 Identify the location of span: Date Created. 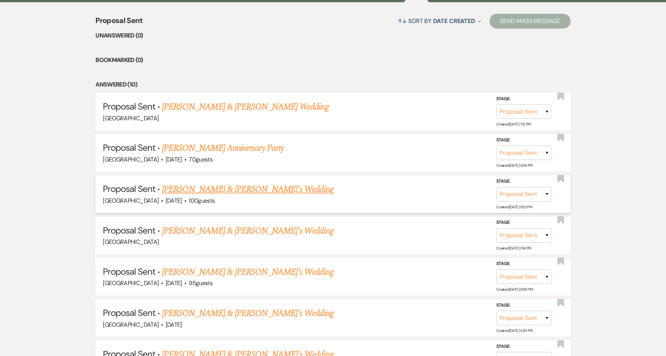
(454, 21).